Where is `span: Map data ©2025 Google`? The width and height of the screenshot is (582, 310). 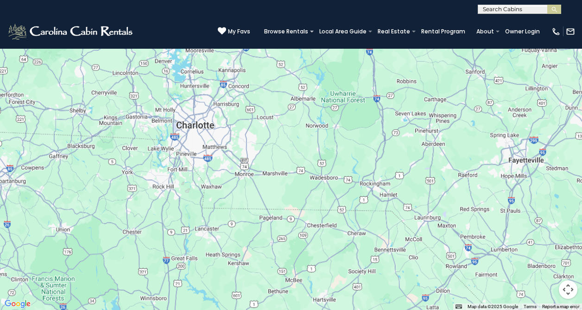
span: Map data ©2025 Google is located at coordinates (493, 306).